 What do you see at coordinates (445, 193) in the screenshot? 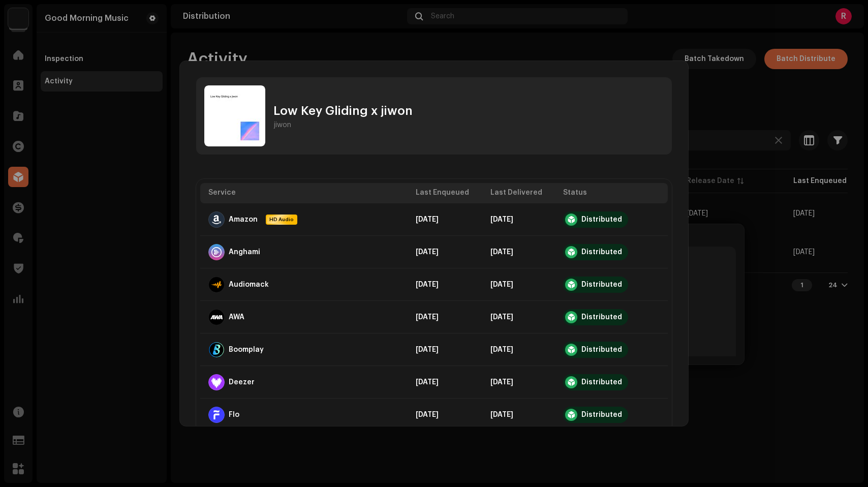
I see `th: Last Enqueued` at bounding box center [445, 193].